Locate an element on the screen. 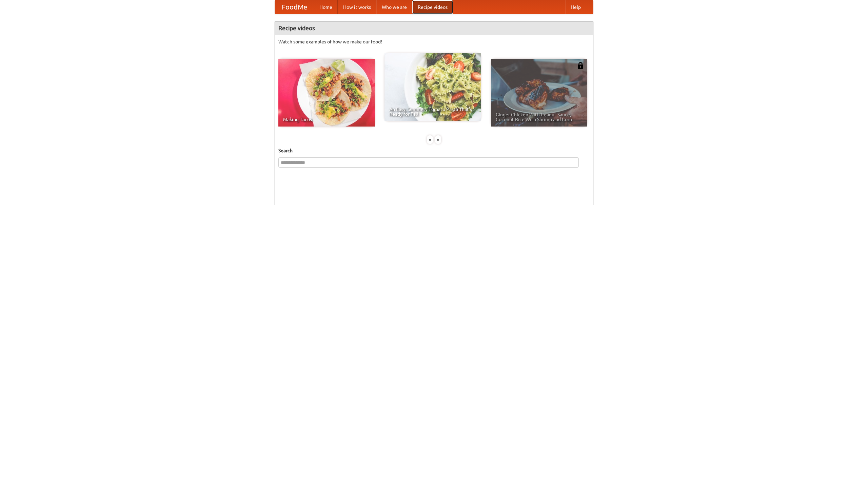 Image resolution: width=868 pixels, height=480 pixels. a: FoodMe is located at coordinates (295, 7).